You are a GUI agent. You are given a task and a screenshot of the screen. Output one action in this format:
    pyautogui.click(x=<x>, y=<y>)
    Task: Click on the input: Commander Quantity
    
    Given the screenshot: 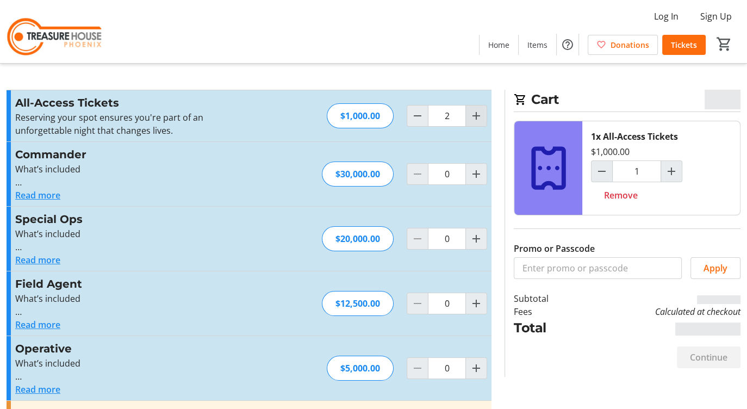 What is the action you would take?
    pyautogui.click(x=447, y=174)
    